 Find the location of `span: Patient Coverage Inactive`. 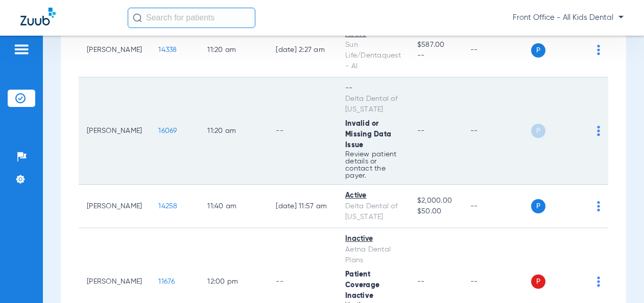

span: Patient Coverage Inactive is located at coordinates (362, 285).